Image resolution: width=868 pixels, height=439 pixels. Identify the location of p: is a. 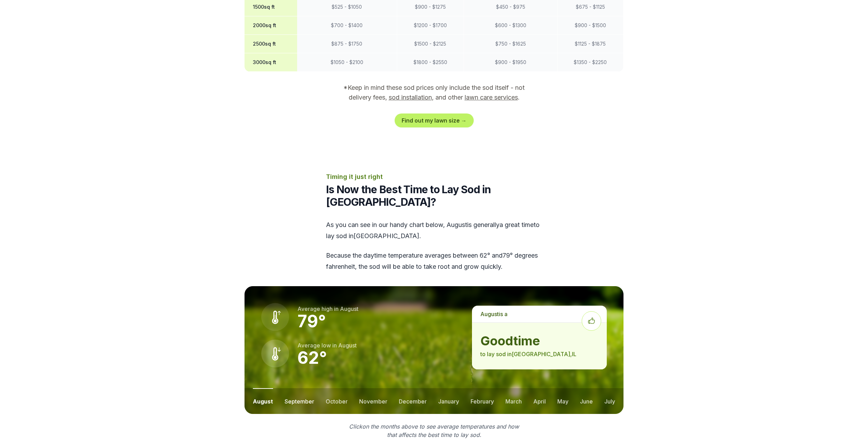
(539, 314).